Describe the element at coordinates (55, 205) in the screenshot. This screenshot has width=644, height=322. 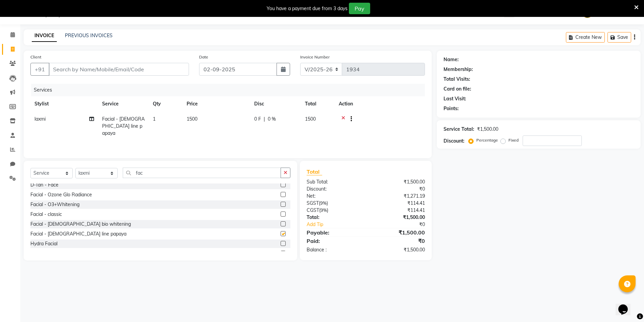
I see `div: Facial - O3+Whitening` at that location.